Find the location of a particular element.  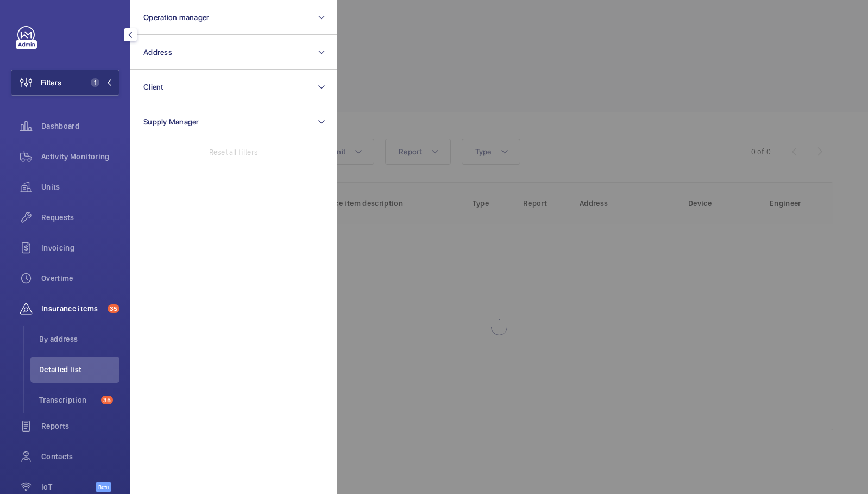

span: 1 is located at coordinates (95, 83).